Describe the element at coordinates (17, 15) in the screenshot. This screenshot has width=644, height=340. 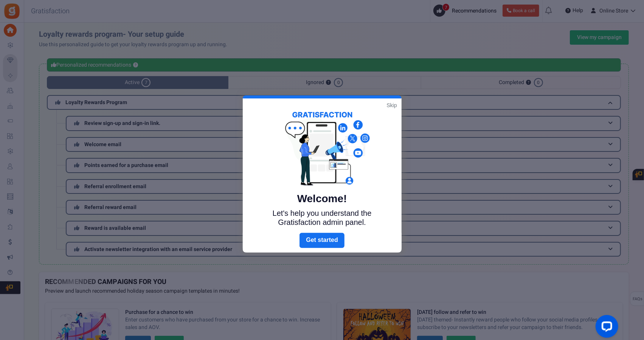
I see `button: Open LiveChat chat widget` at that location.